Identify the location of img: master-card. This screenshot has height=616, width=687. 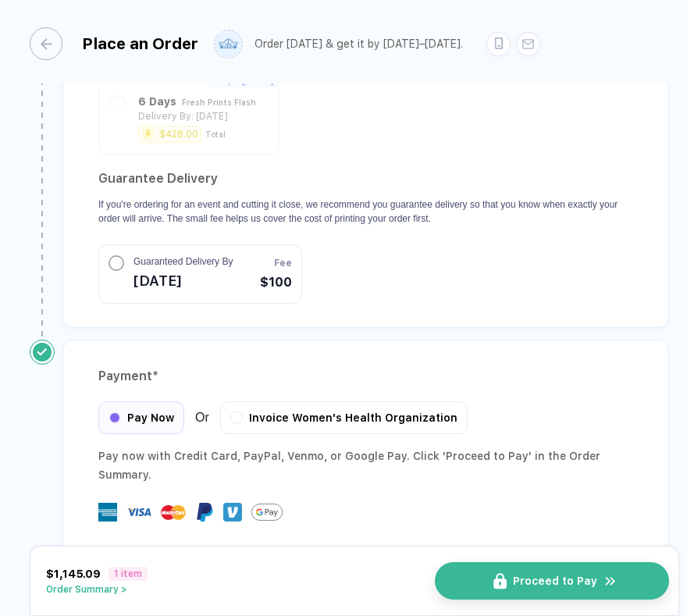
(173, 512).